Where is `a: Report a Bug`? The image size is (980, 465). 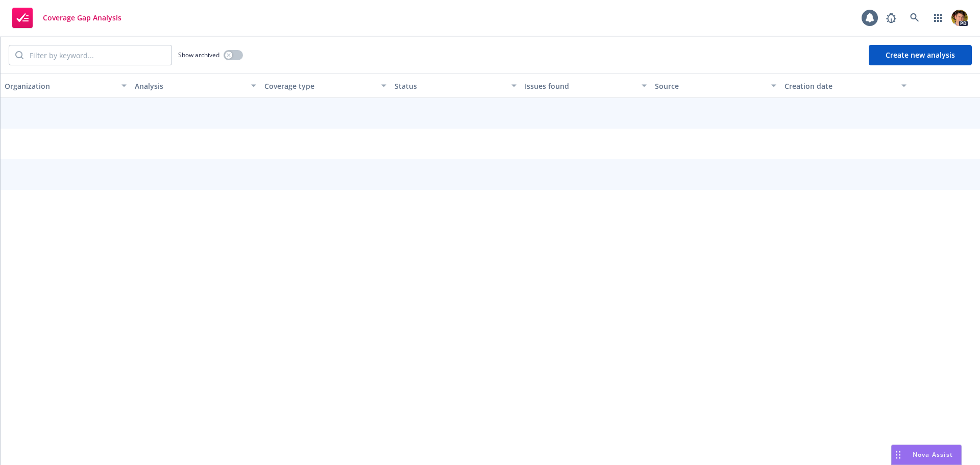 a: Report a Bug is located at coordinates (891, 18).